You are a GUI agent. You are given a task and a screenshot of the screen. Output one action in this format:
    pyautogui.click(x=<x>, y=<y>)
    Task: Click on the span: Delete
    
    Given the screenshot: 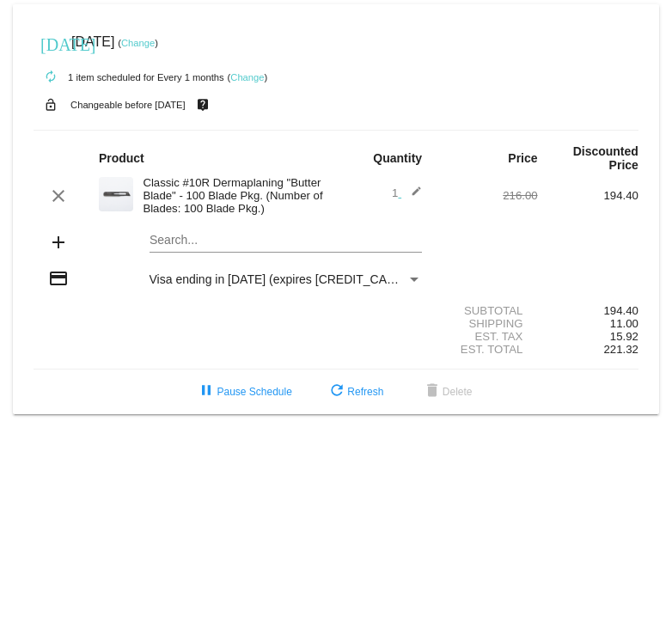 What is the action you would take?
    pyautogui.click(x=446, y=392)
    